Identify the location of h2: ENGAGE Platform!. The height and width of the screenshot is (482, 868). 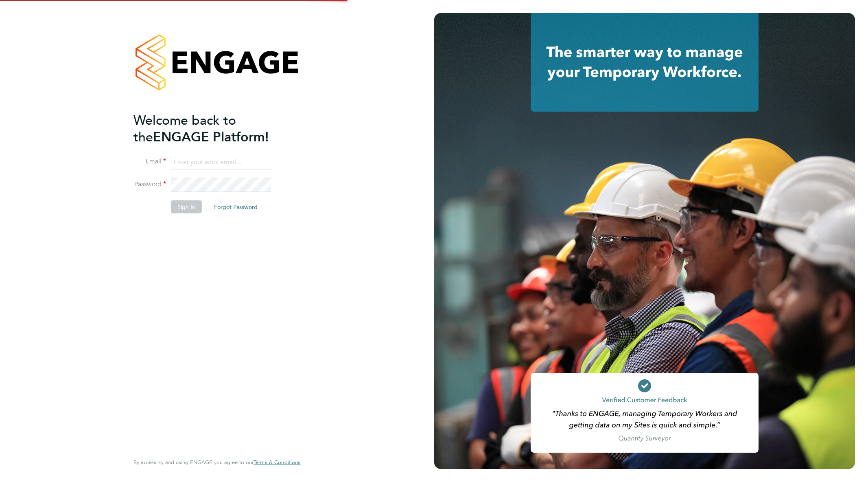
(213, 128).